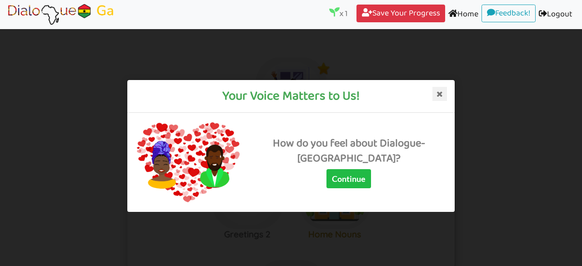 This screenshot has height=266, width=582. What do you see at coordinates (463, 15) in the screenshot?
I see `a: Home` at bounding box center [463, 15].